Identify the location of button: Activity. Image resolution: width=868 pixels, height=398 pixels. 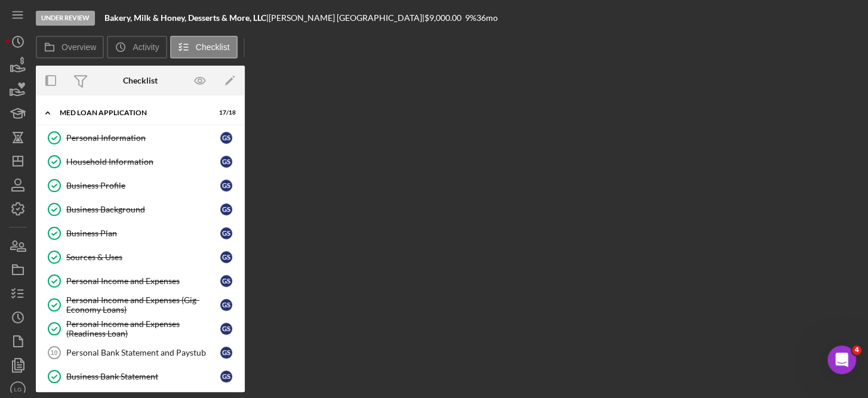
(136, 47).